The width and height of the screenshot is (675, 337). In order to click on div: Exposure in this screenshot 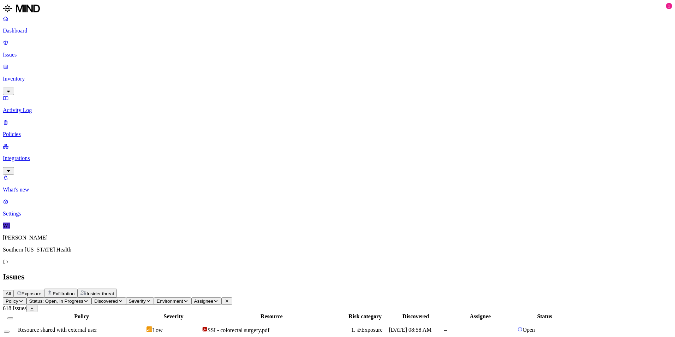, I will do `click(372, 330)`.